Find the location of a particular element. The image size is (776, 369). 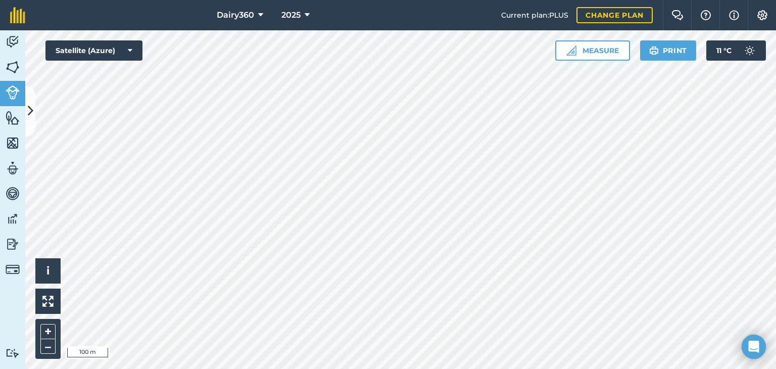

button: 11 °C is located at coordinates (736, 51).